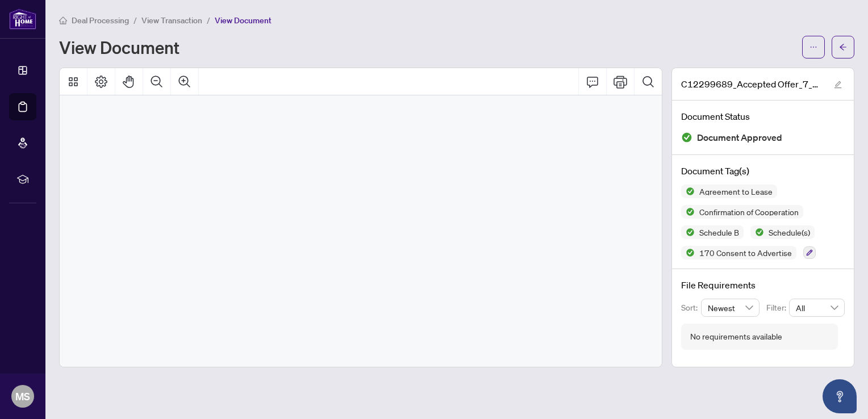  What do you see at coordinates (745, 253) in the screenshot?
I see `span: 170 Consent to Advertise` at bounding box center [745, 253].